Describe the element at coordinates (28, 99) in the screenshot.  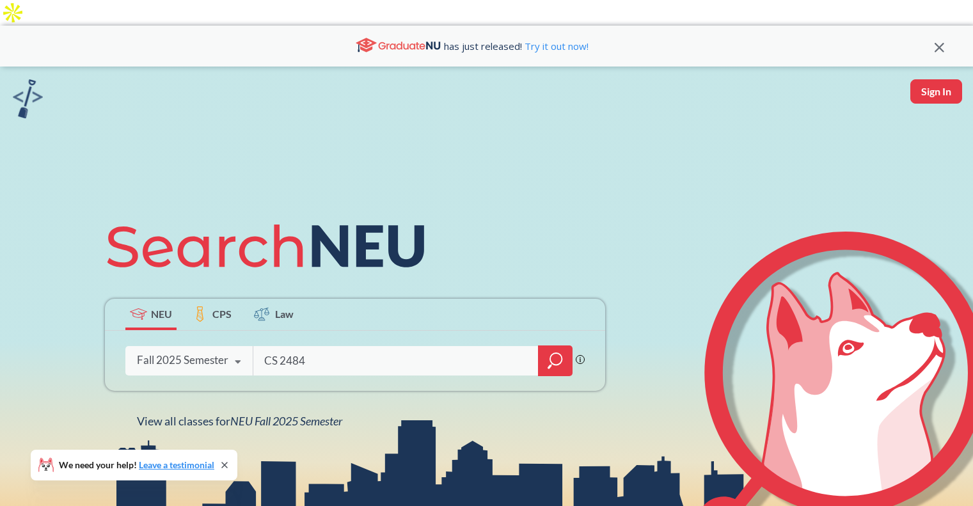
I see `img: sandbox logo` at that location.